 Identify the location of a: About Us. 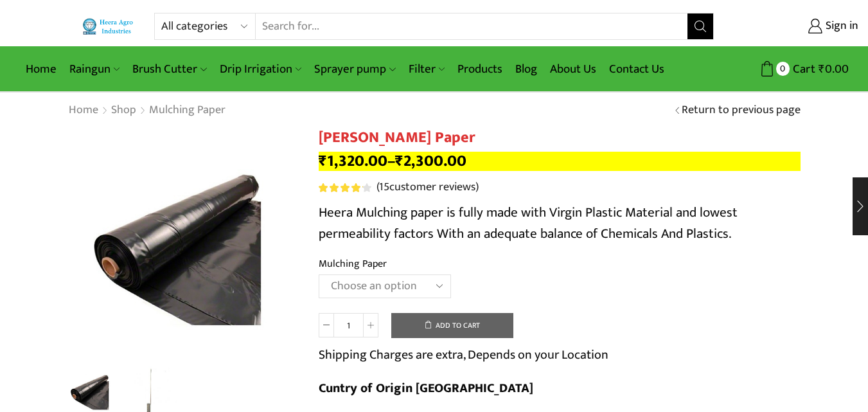
(573, 69).